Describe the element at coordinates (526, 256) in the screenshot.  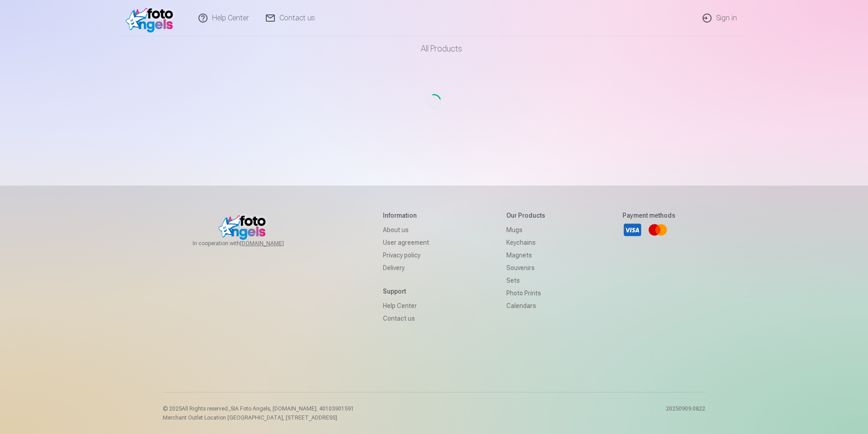
I see `a: Magnets` at that location.